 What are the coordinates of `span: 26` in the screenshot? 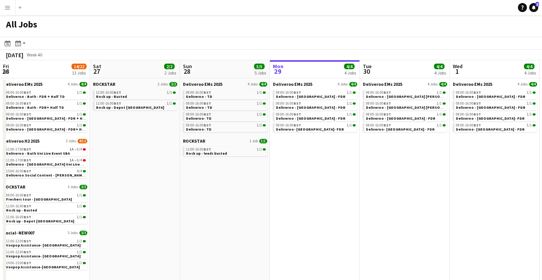 It's located at (5, 71).